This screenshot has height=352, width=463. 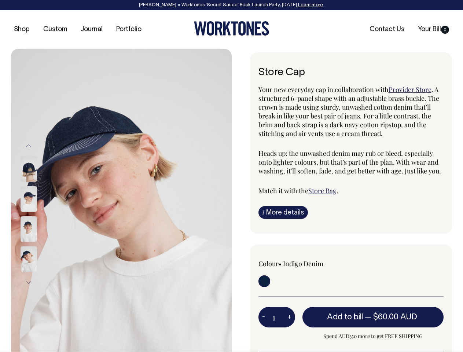 What do you see at coordinates (445, 30) in the screenshot?
I see `span: 0` at bounding box center [445, 30].